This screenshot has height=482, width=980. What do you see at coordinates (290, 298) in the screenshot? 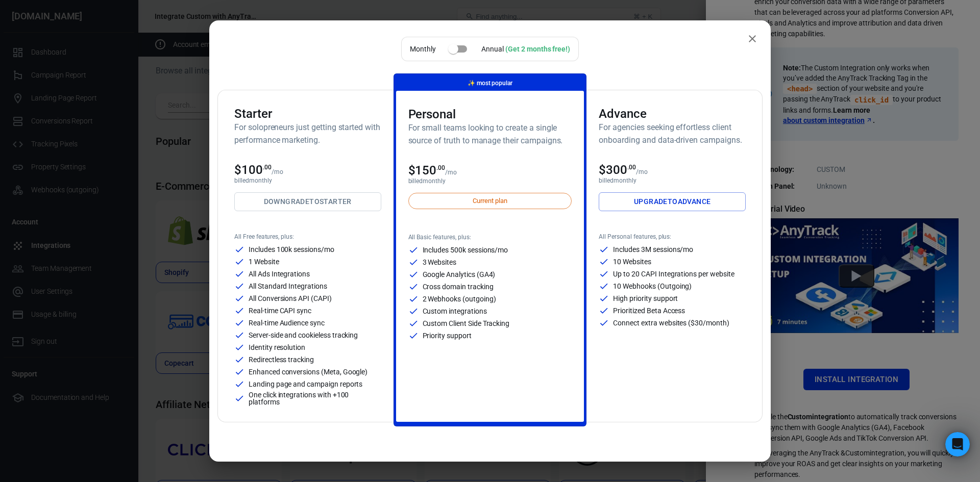
I see `p: All Conversions API (CAPI)` at bounding box center [290, 298].